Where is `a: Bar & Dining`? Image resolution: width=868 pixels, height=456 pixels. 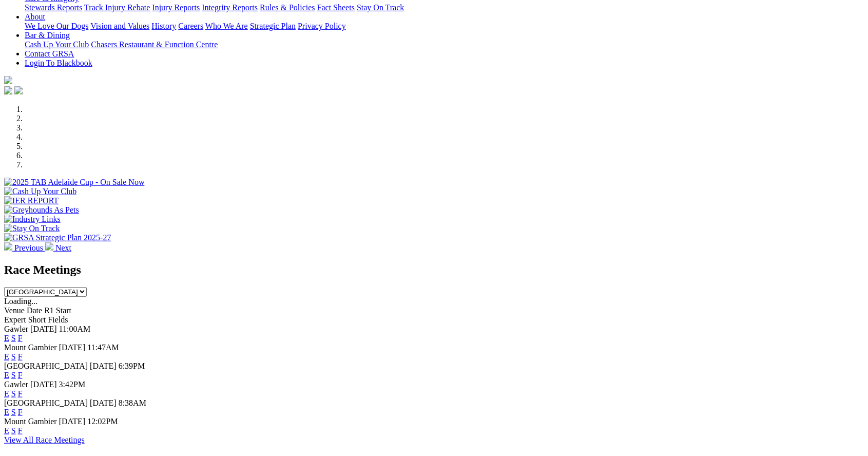 a: Bar & Dining is located at coordinates (47, 35).